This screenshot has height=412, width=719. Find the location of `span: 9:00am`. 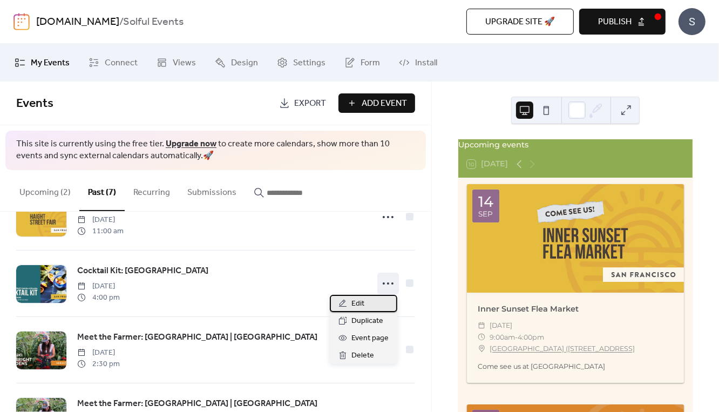

span: 9:00am is located at coordinates (502, 337).